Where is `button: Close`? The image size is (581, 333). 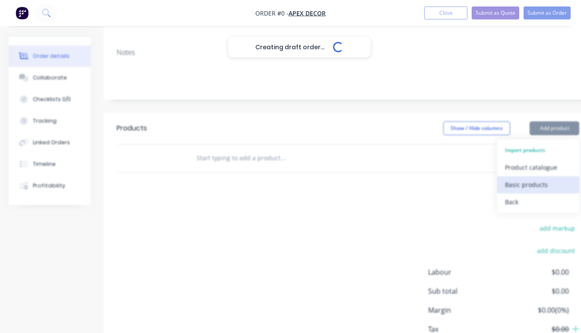 button: Close is located at coordinates (446, 13).